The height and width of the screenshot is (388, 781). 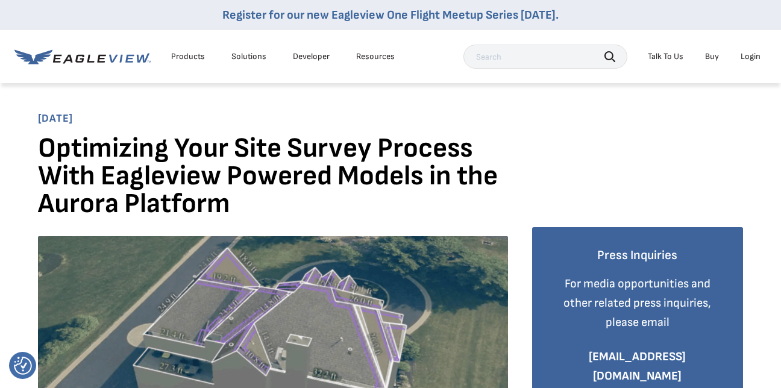 What do you see at coordinates (638, 303) in the screenshot?
I see `p: For media opportunities and other related press inquiries, please email` at bounding box center [638, 303].